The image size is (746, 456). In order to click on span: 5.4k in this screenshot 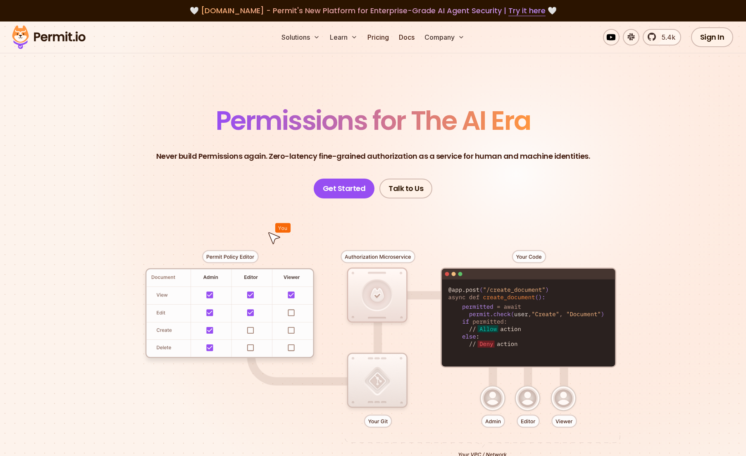, I will do `click(665, 37)`.